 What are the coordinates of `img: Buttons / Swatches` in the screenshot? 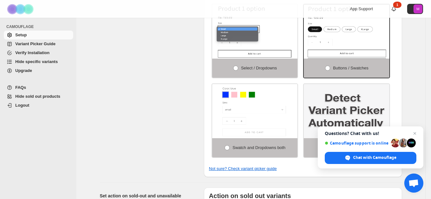 It's located at (346, 31).